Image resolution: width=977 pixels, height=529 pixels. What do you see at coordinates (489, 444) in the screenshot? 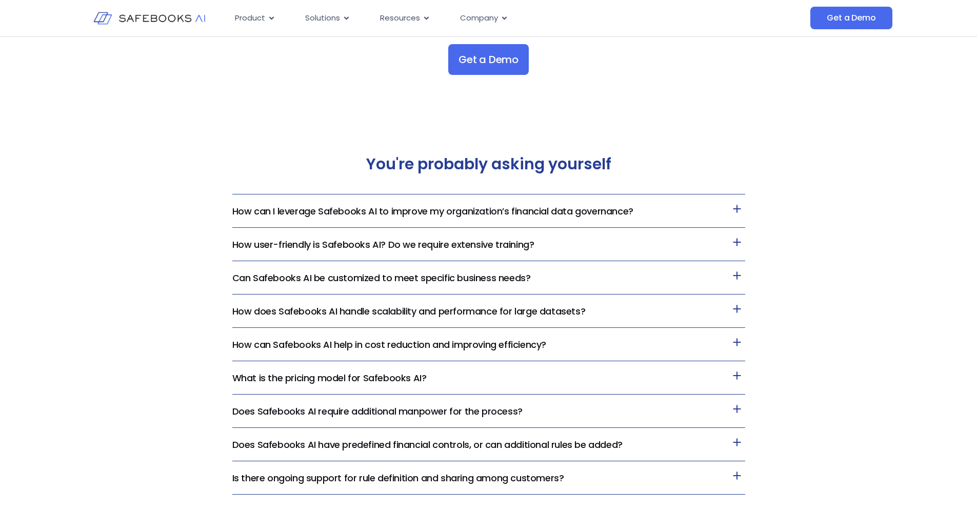
I see `h3: Does Safebooks AI have predefined financial controls, or can additional rules be added?` at bounding box center [489, 444].